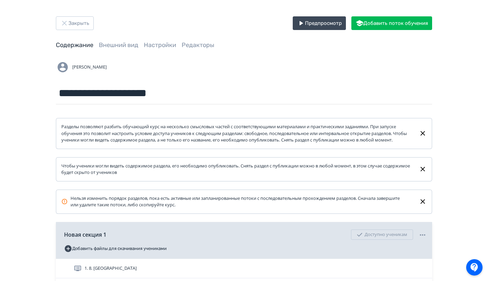 The width and height of the screenshot is (488, 281). What do you see at coordinates (160, 45) in the screenshot?
I see `a: Настройки` at bounding box center [160, 45].